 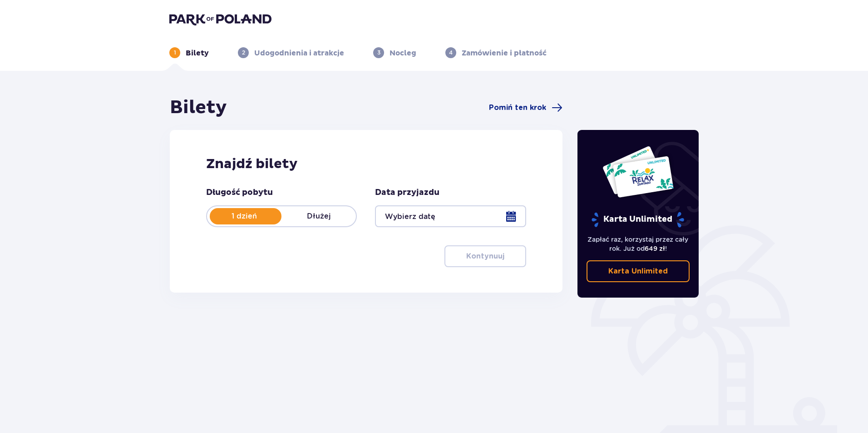 What do you see at coordinates (198, 108) in the screenshot?
I see `h1: Bilety` at bounding box center [198, 108].